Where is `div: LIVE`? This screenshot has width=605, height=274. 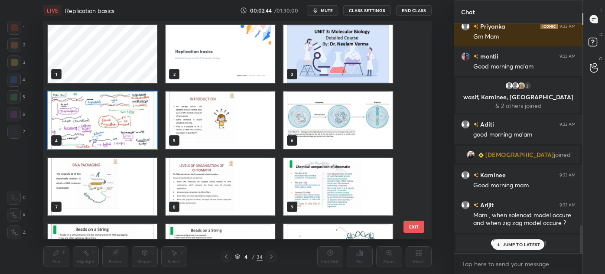
div: LIVE is located at coordinates (52, 10).